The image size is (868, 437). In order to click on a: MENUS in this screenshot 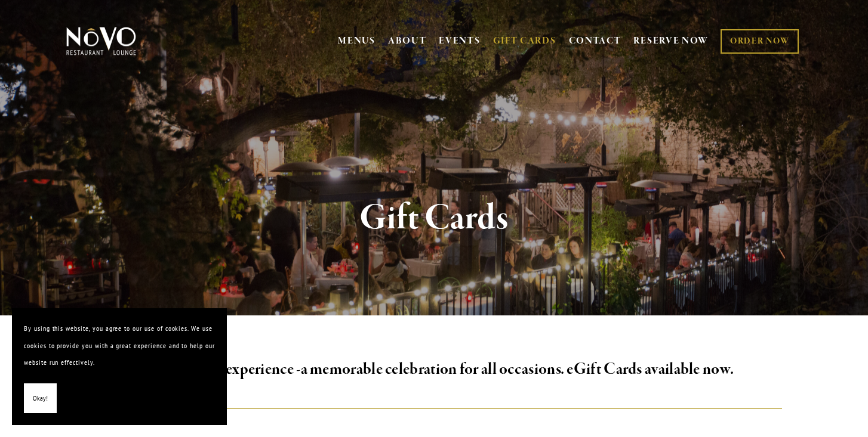, I will do `click(356, 41)`.